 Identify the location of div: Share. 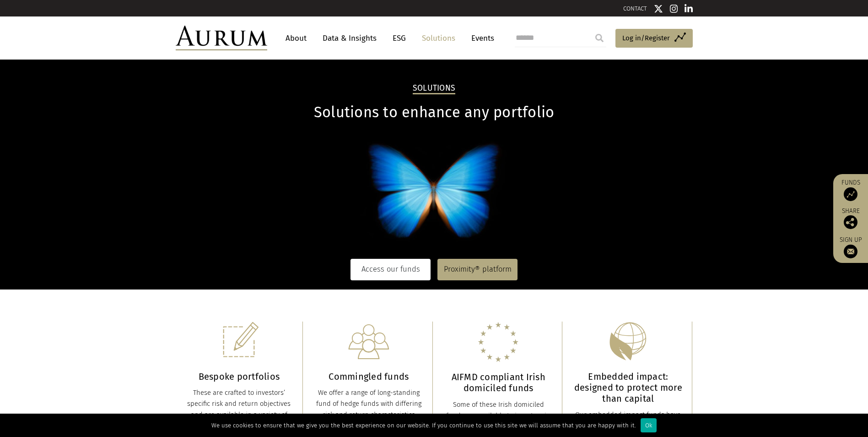
(851, 218).